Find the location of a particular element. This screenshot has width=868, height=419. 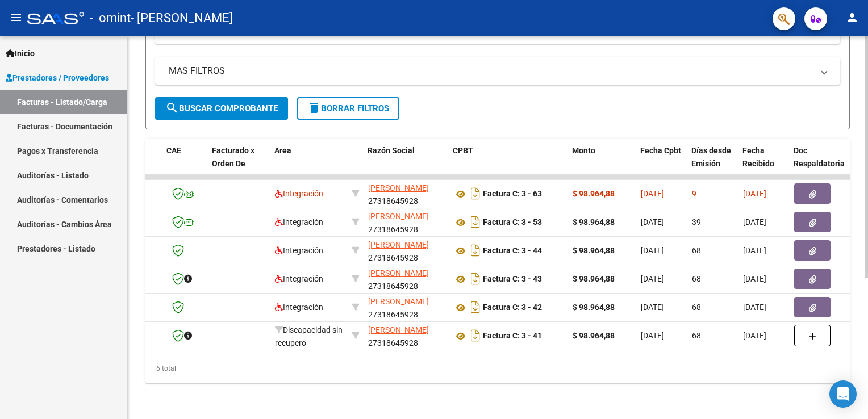

span: - omint is located at coordinates (110, 18).